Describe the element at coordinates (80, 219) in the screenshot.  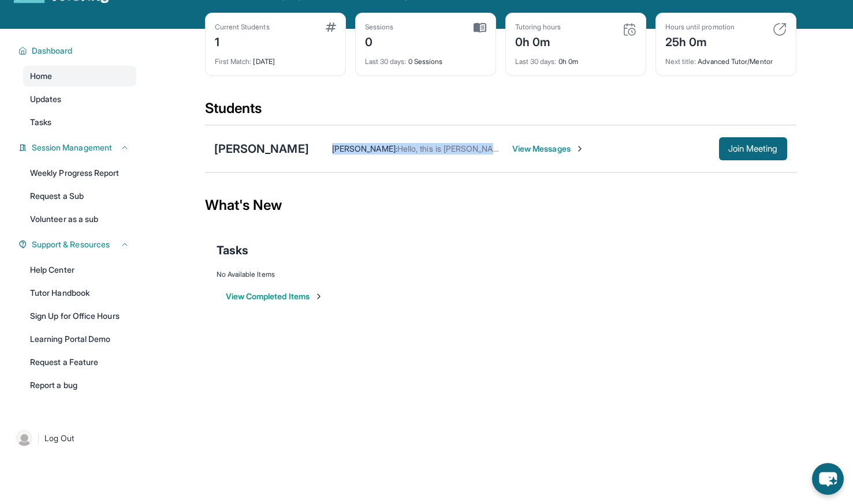
I see `a: Volunteer as a sub` at that location.